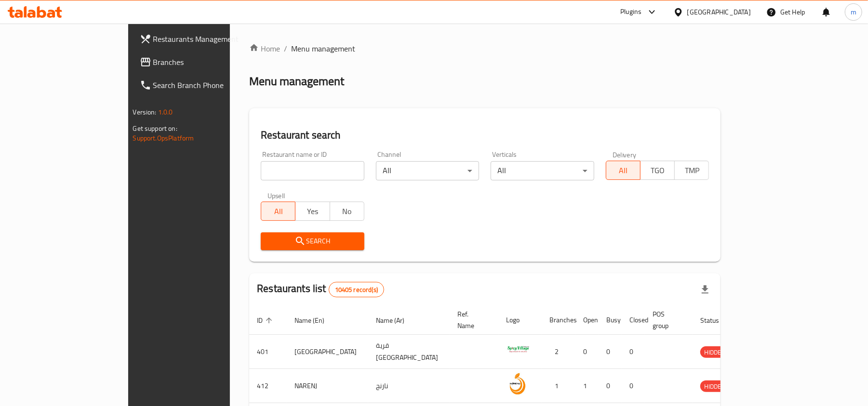  Describe the element at coordinates (202, 39) in the screenshot. I see `a: Restaurants Management` at that location.